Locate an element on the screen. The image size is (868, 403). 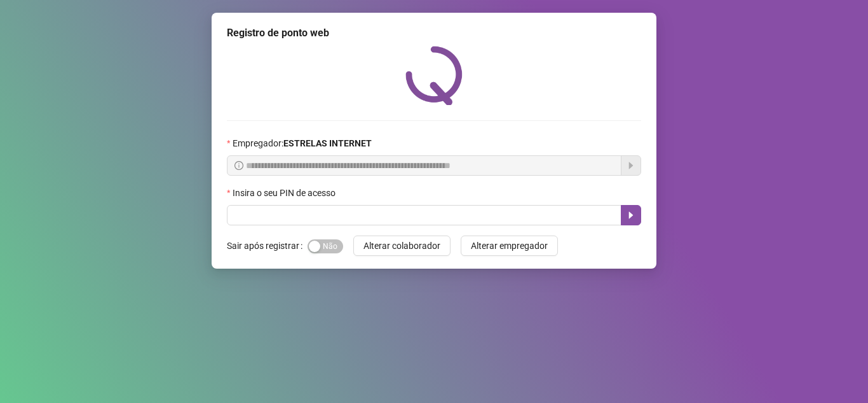
span: Alterar colaborador is located at coordinates (402, 246).